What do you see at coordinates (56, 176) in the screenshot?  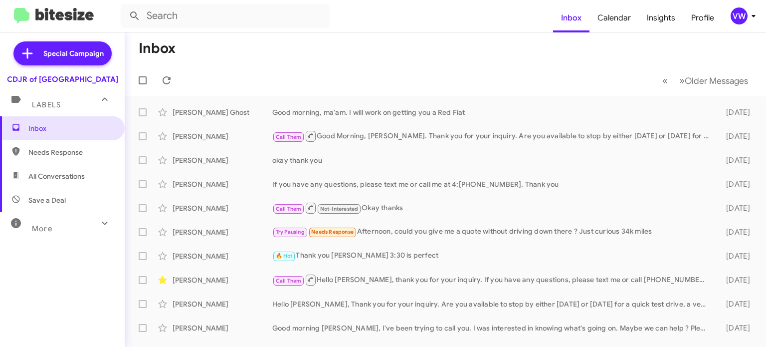 I see `span: All Conversations` at bounding box center [56, 176].